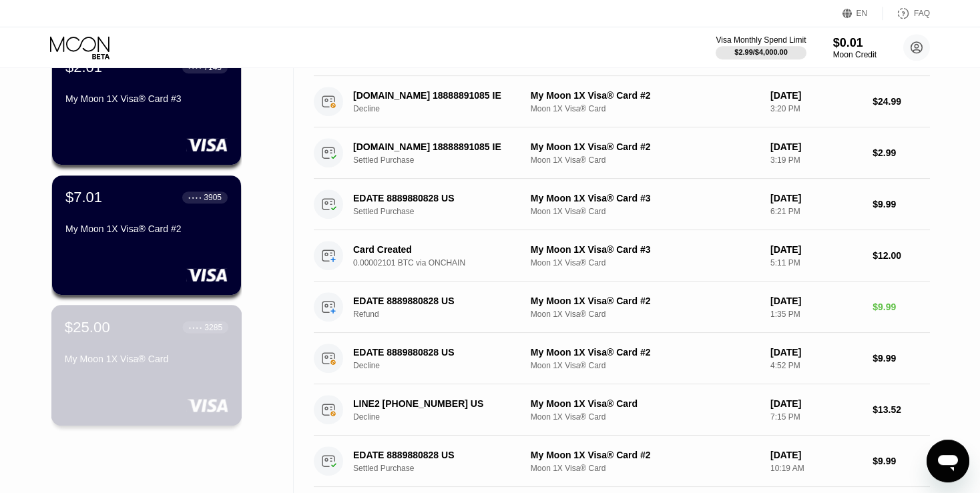 The width and height of the screenshot is (980, 493). What do you see at coordinates (855, 55) in the screenshot?
I see `div: Moon Credit` at bounding box center [855, 55].